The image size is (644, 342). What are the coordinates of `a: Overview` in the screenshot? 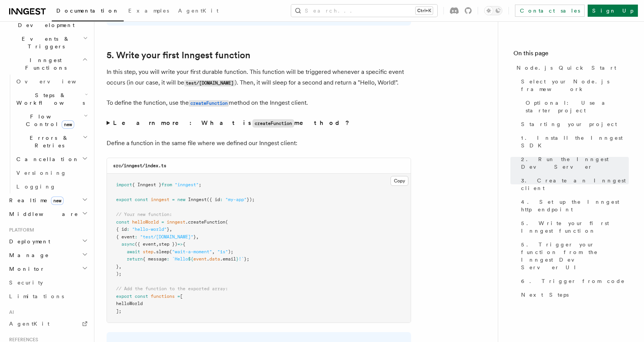 It's located at (52, 81).